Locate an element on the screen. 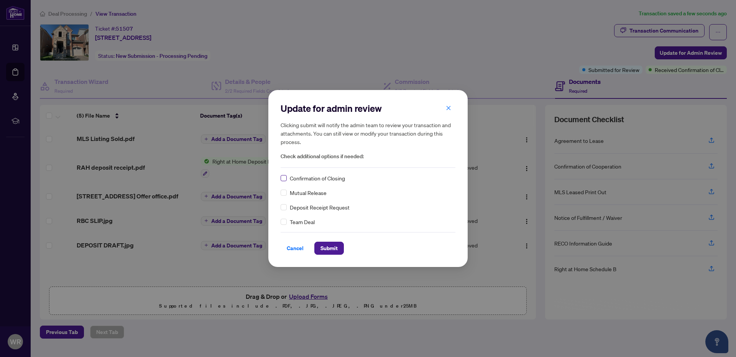 The image size is (736, 357). span: Confirmation of Closing is located at coordinates (317, 178).